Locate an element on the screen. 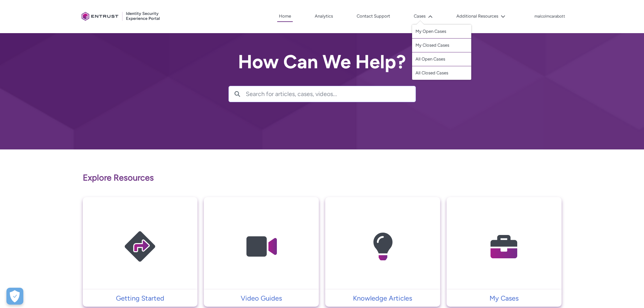  p: Video Guides is located at coordinates (261, 298).